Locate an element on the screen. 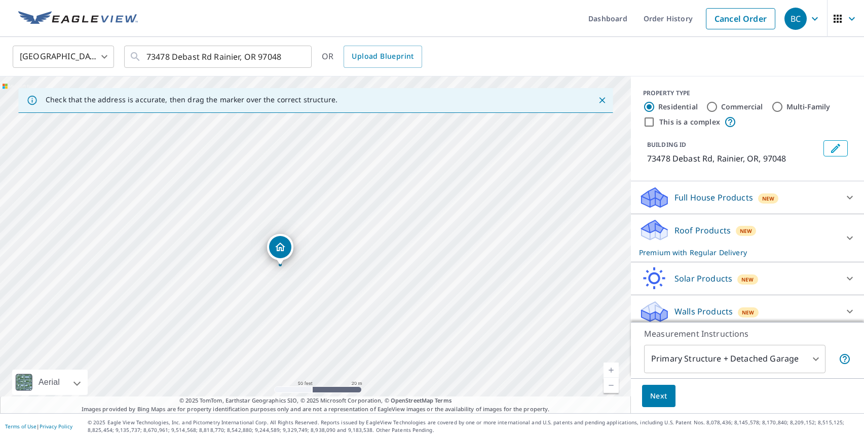  p: Check that the address is accurate, then drag the marker over the correct structure. is located at coordinates (191, 100).